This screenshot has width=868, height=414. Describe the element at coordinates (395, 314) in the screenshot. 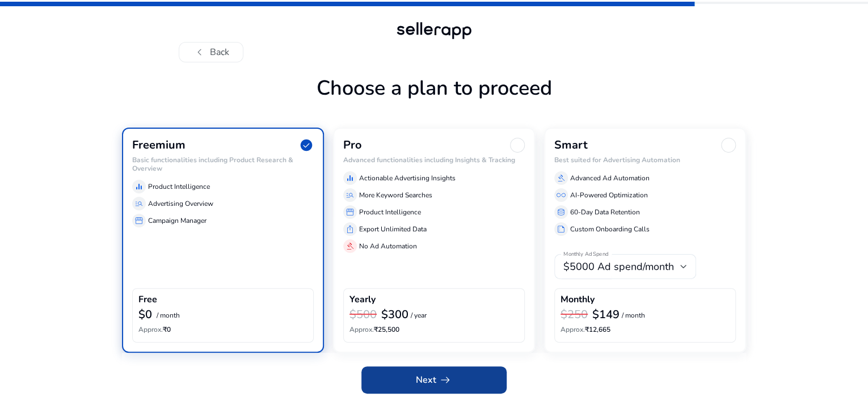

I see `b: $300` at that location.